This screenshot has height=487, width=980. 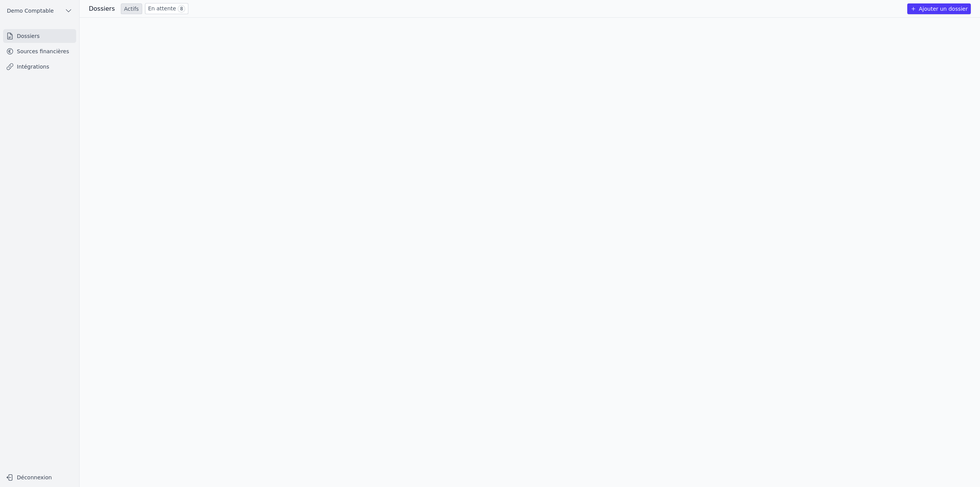 I want to click on a: En attente 8, so click(x=167, y=8).